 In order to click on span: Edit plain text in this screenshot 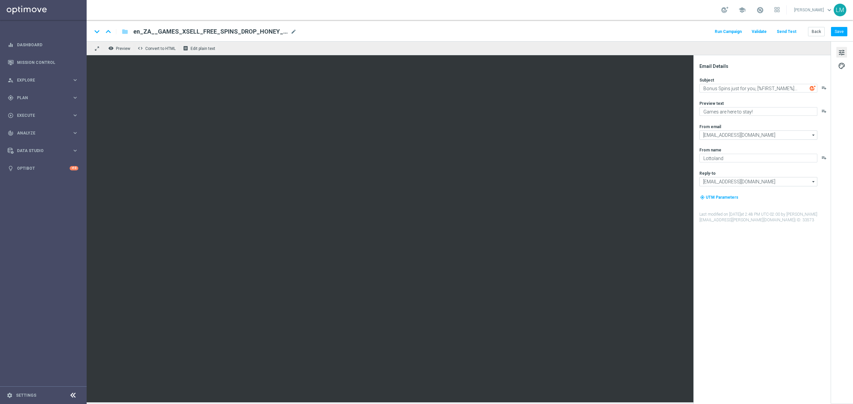, I will do `click(203, 49)`.